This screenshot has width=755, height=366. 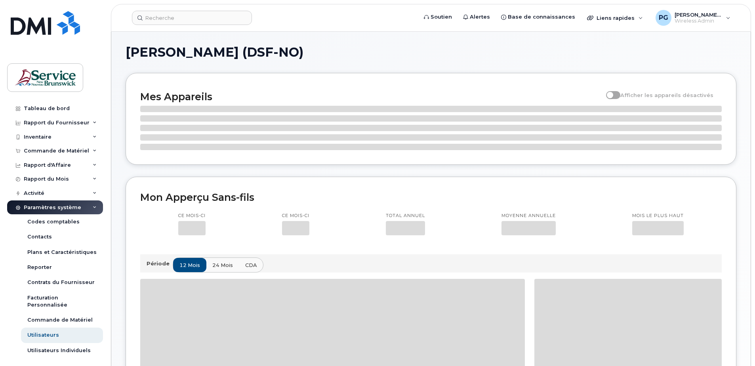 I want to click on input: Afficher les appareils désactivés, so click(x=609, y=91).